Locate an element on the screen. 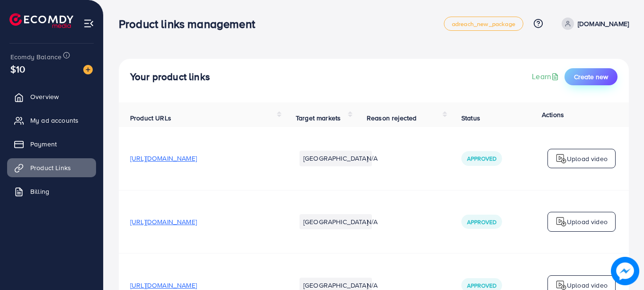 This screenshot has width=644, height=290. a: adreach_new_package is located at coordinates (484, 23).